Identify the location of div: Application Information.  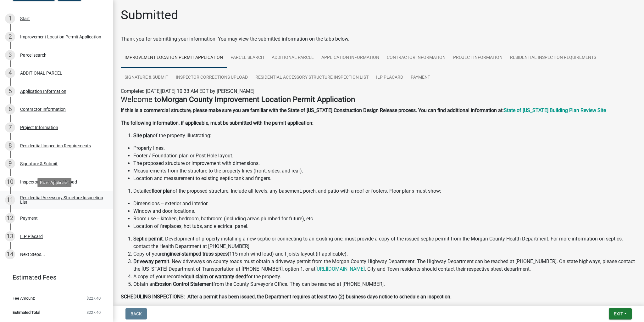
(43, 91).